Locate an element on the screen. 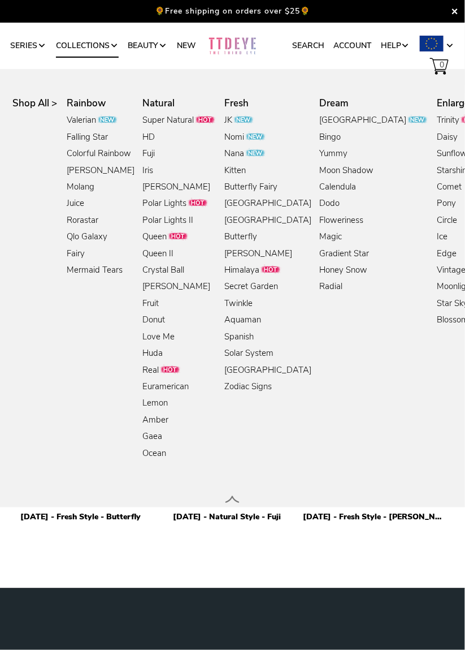 The height and width of the screenshot is (650, 465). a: Love Me is located at coordinates (158, 337).